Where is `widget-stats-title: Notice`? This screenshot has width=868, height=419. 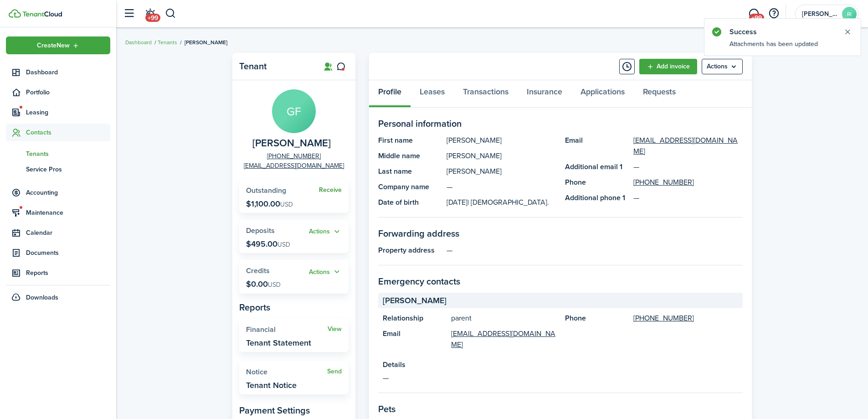
widget-stats-title: Notice is located at coordinates (286, 372).